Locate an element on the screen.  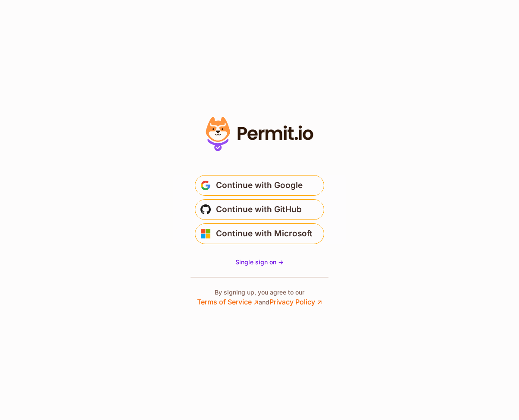
button: Continue with Microsoft is located at coordinates (260, 234).